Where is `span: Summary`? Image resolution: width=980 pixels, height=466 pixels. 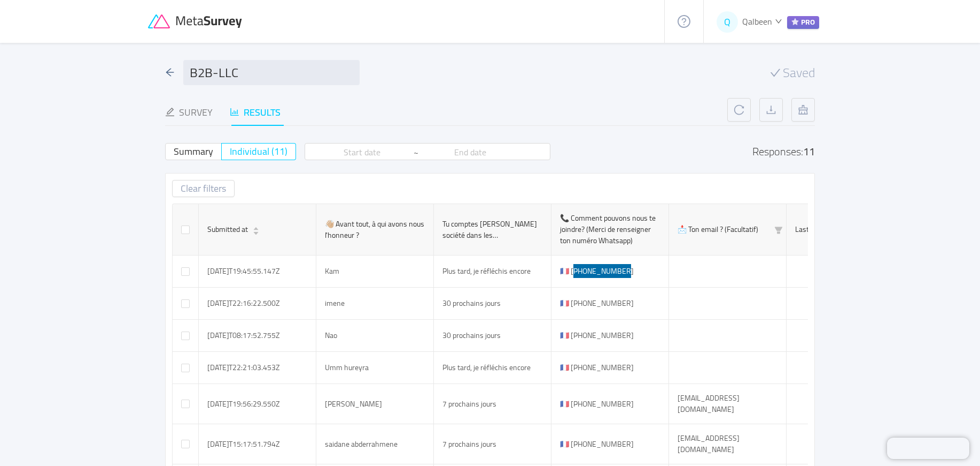 span: Summary is located at coordinates (193, 151).